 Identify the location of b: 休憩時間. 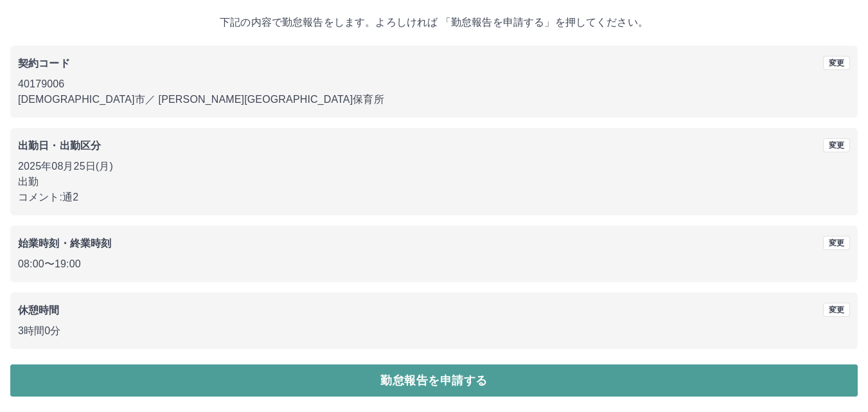
(38, 310).